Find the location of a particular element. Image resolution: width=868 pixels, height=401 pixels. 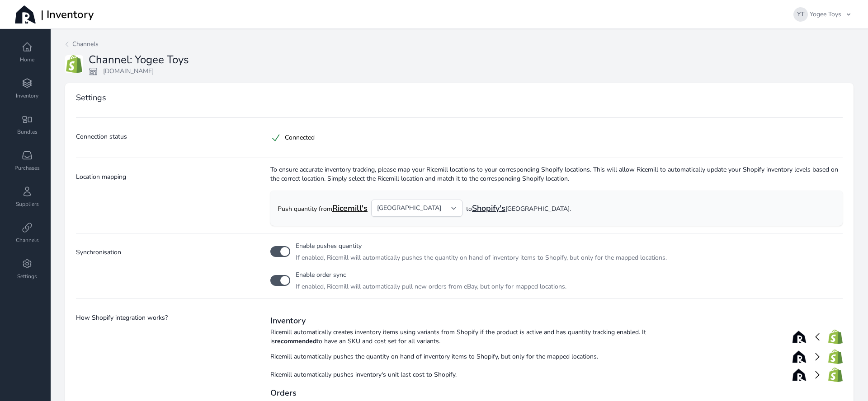

b: recommended is located at coordinates (295, 341).